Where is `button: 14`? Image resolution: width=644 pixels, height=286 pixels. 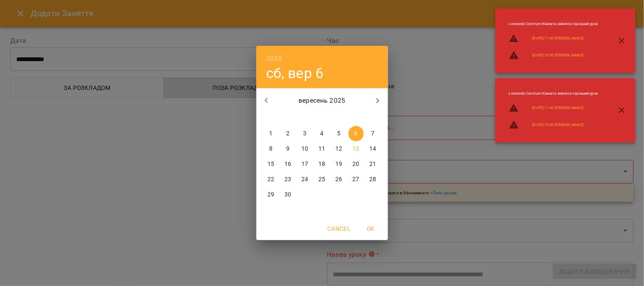 button: 14 is located at coordinates (373, 149).